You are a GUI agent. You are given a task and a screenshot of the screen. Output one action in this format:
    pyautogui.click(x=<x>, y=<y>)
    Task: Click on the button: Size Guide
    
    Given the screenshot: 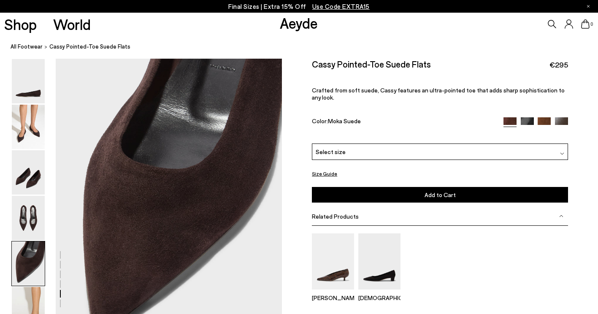 What is the action you would take?
    pyautogui.click(x=325, y=174)
    